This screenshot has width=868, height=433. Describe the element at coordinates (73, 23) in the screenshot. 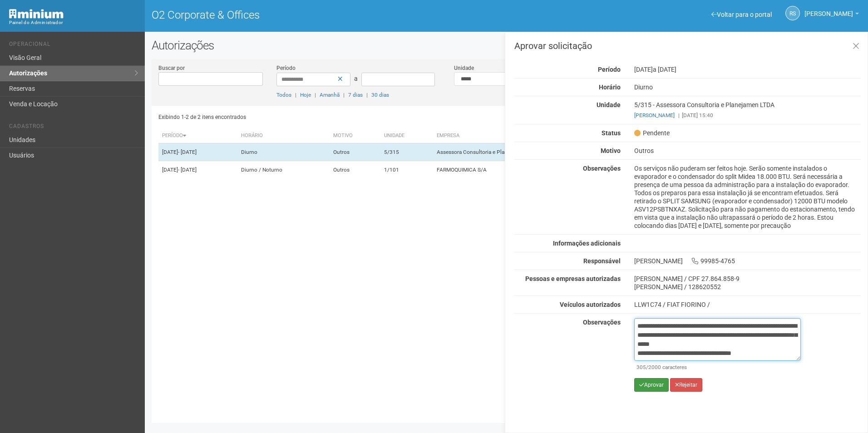

I see `div: Painel do Administrador` at that location.